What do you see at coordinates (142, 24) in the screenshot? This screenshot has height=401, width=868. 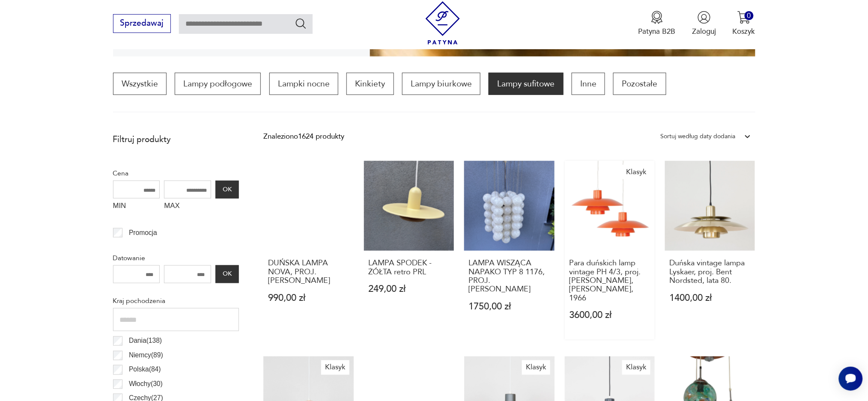 I see `a: Sprzedawaj` at bounding box center [142, 24].